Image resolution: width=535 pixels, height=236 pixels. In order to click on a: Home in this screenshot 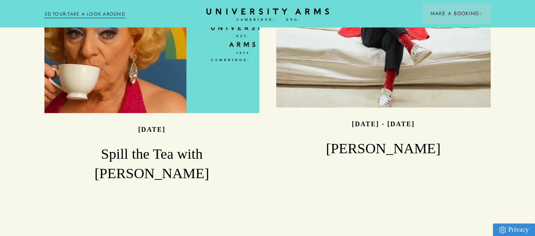, I will do `click(268, 15)`.